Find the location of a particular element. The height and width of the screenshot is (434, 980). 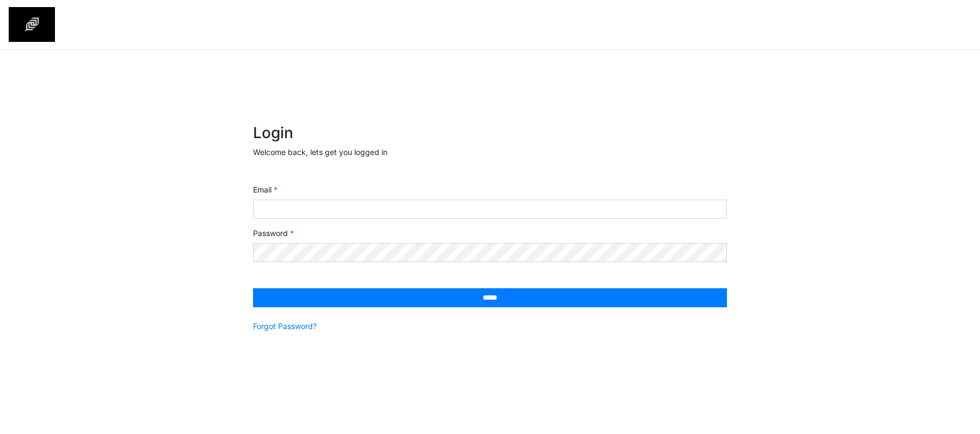

a: Forgot Password? is located at coordinates (285, 326).